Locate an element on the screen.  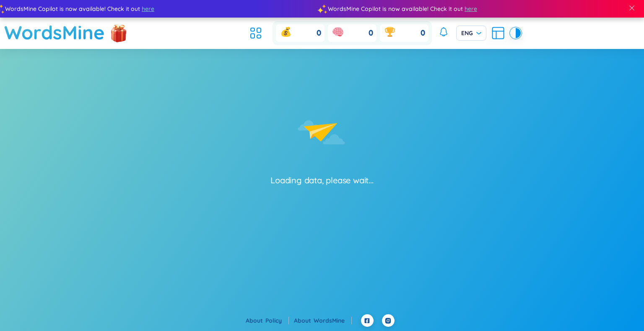
span: ENG is located at coordinates (471, 33).